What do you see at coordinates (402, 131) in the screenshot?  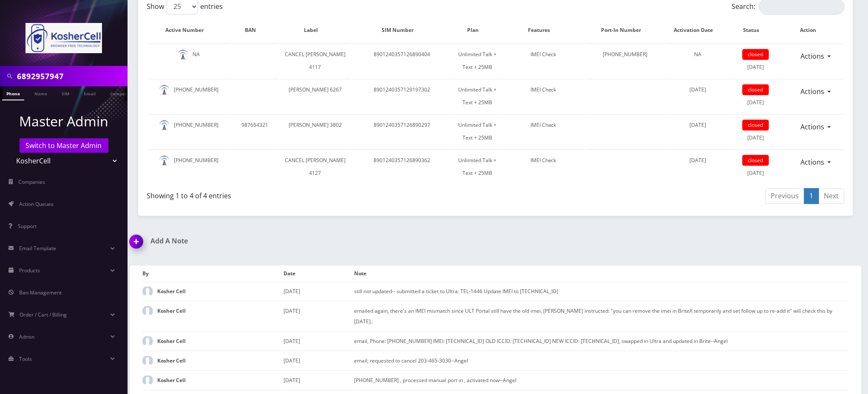 I see `td: 8901240357126890297` at bounding box center [402, 131].